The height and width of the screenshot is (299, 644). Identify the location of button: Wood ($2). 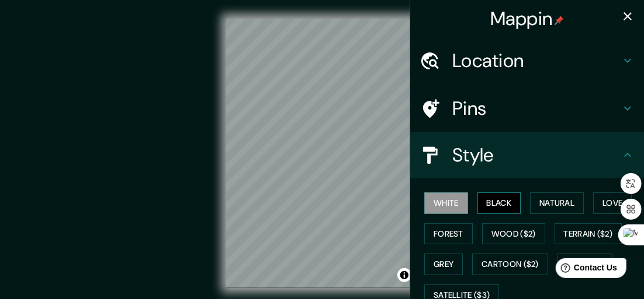
(514, 234).